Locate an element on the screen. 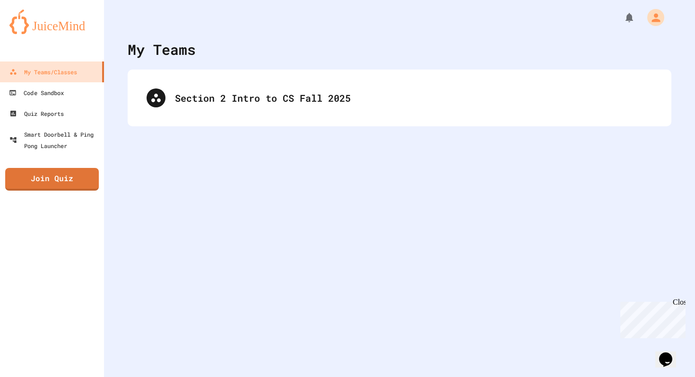 This screenshot has width=695, height=377. a: Join Quiz is located at coordinates (52, 179).